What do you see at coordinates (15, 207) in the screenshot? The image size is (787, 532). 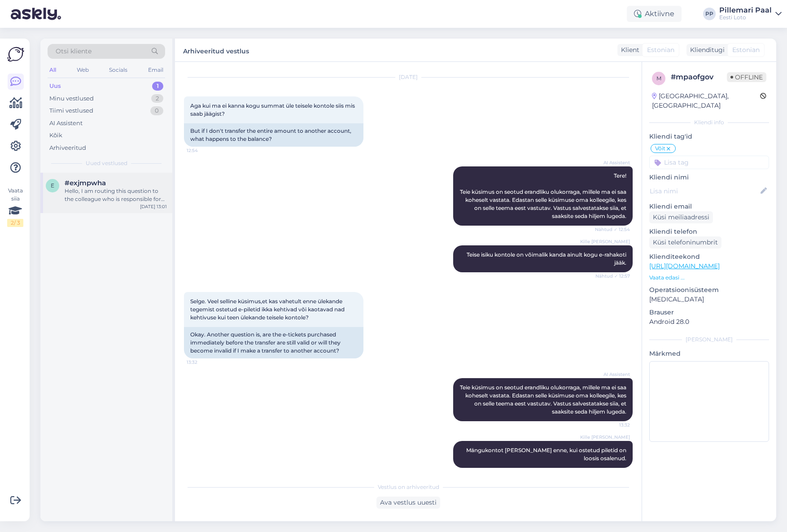 I see `div: Vaata siia` at bounding box center [15, 207].